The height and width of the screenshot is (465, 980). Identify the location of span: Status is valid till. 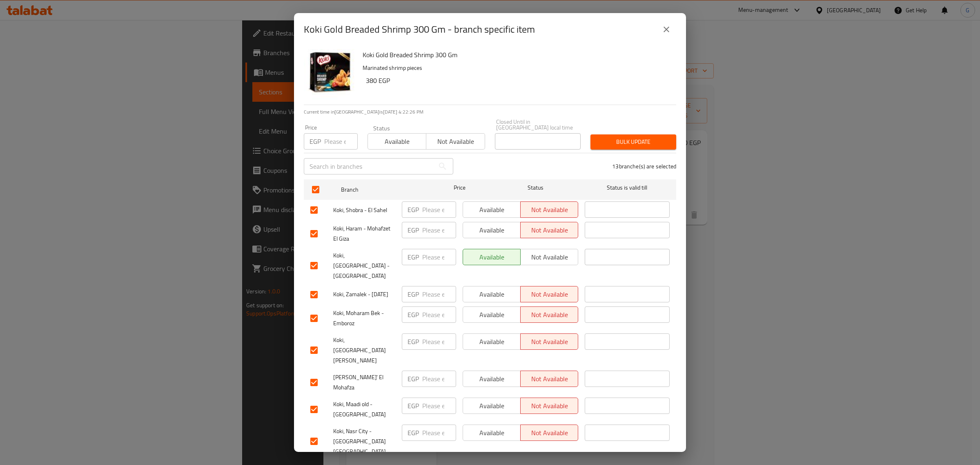
(627, 188).